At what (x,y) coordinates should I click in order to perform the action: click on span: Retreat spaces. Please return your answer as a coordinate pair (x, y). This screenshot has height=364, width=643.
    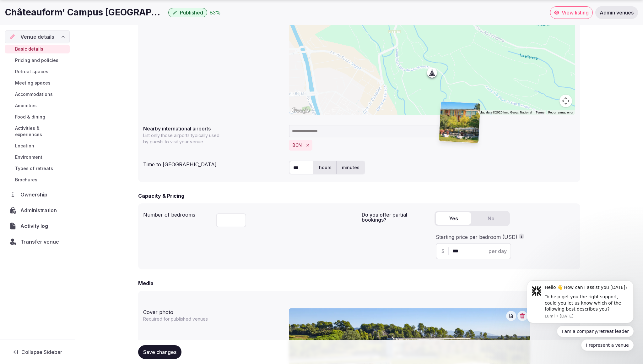
    Looking at the image, I should click on (31, 72).